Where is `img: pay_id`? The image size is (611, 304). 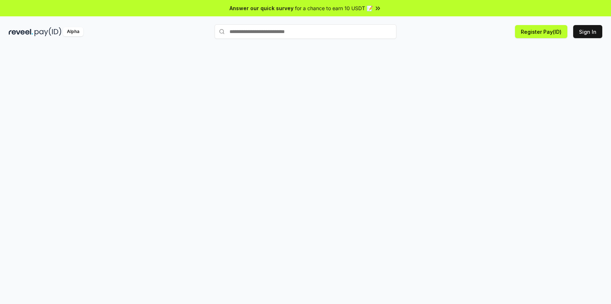 img: pay_id is located at coordinates (48, 32).